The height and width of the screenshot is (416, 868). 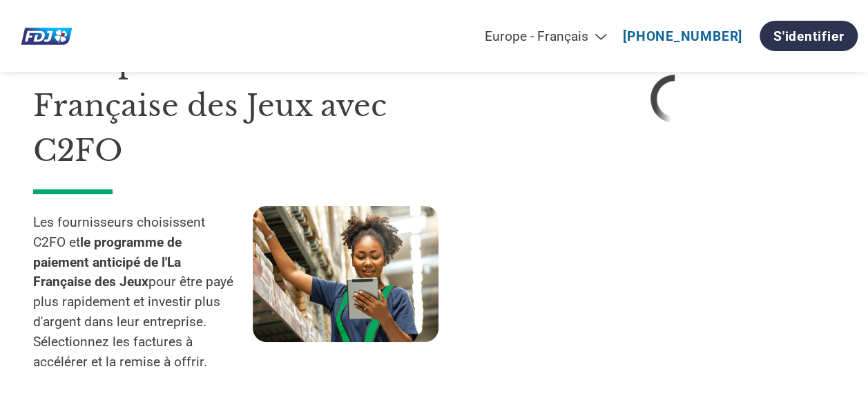 I want to click on img: La Française des Jeux, so click(x=47, y=36).